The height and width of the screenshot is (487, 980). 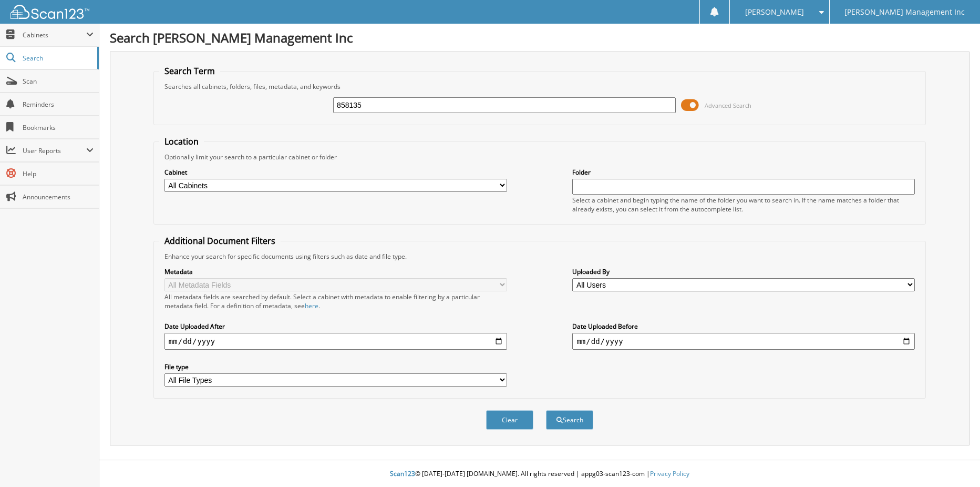 I want to click on label: Folder, so click(x=743, y=172).